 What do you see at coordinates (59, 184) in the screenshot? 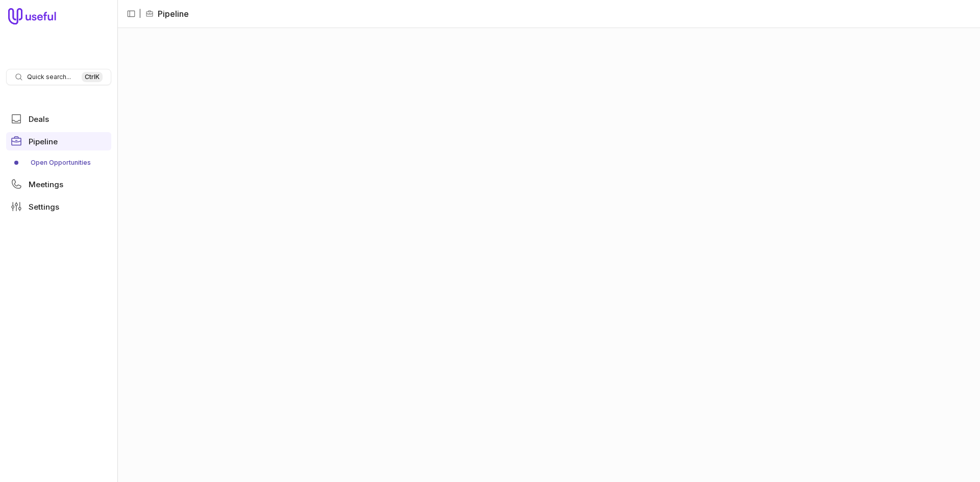
I see `a: Meetings` at bounding box center [59, 184].